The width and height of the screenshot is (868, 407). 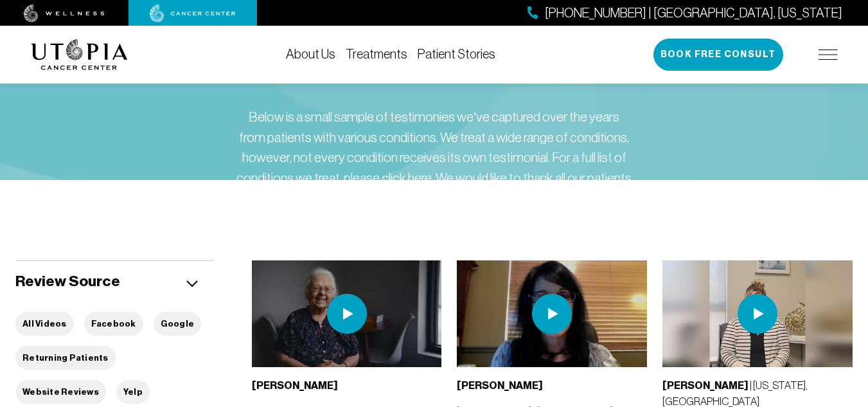 What do you see at coordinates (60, 392) in the screenshot?
I see `button: Website Reviews` at bounding box center [60, 392].